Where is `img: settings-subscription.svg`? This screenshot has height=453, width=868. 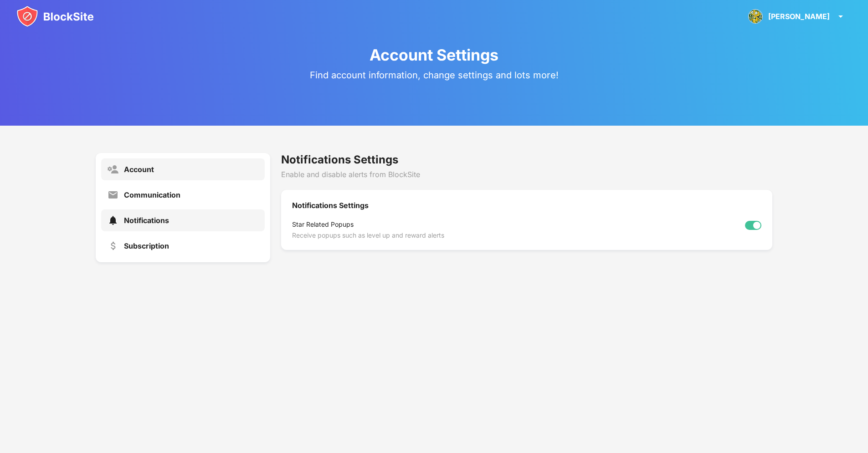
img: settings-subscription.svg is located at coordinates (113, 246).